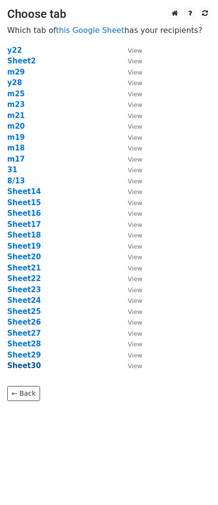  What do you see at coordinates (15, 83) in the screenshot?
I see `a: y28` at bounding box center [15, 83].